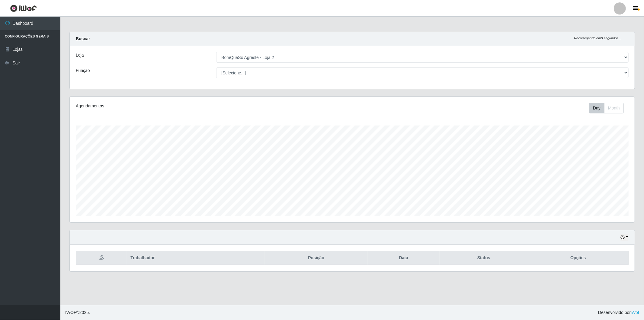 This screenshot has width=644, height=320. I want to click on button: Month, so click(614, 108).